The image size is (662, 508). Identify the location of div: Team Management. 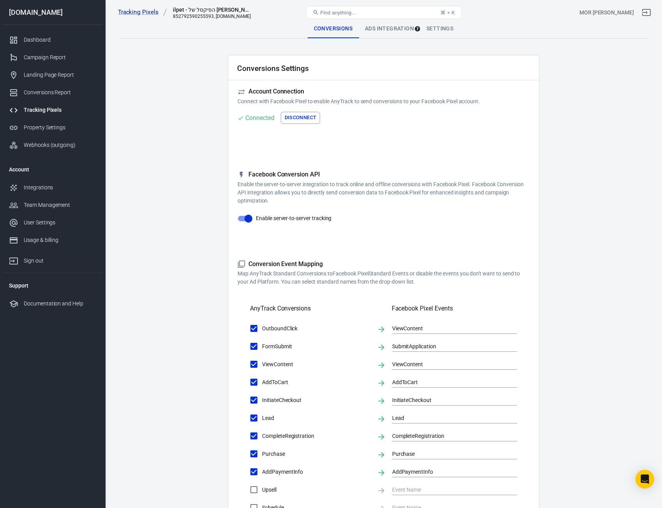
(60, 205).